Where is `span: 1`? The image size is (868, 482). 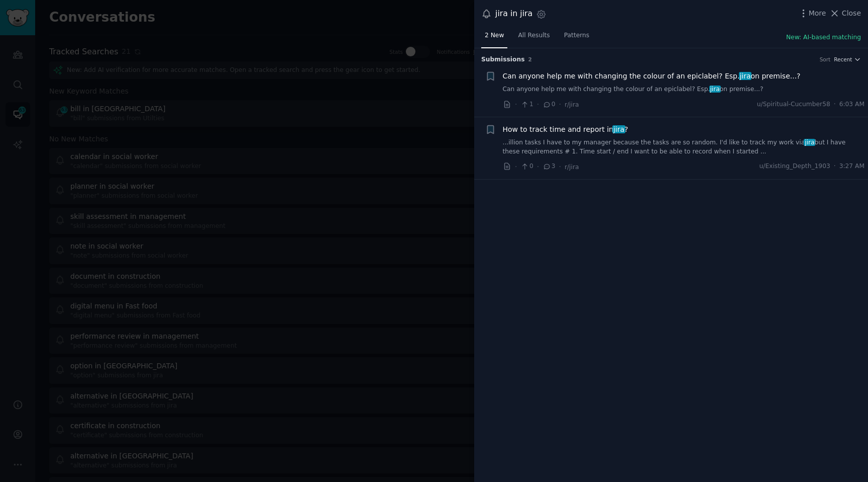
span: 1 is located at coordinates (526, 104).